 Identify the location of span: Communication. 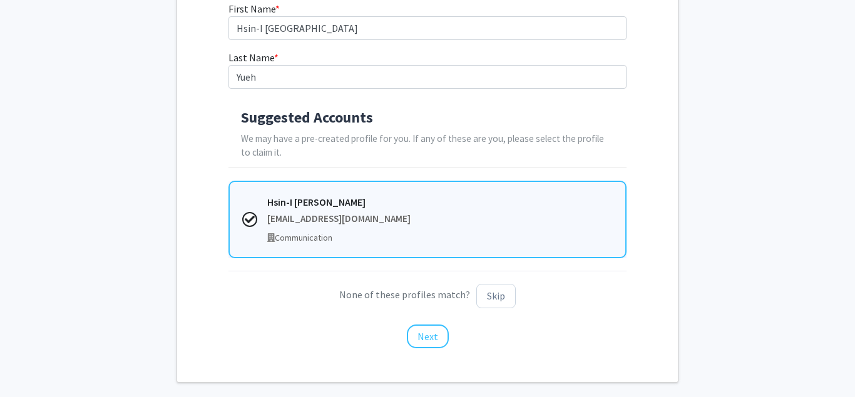
(304, 238).